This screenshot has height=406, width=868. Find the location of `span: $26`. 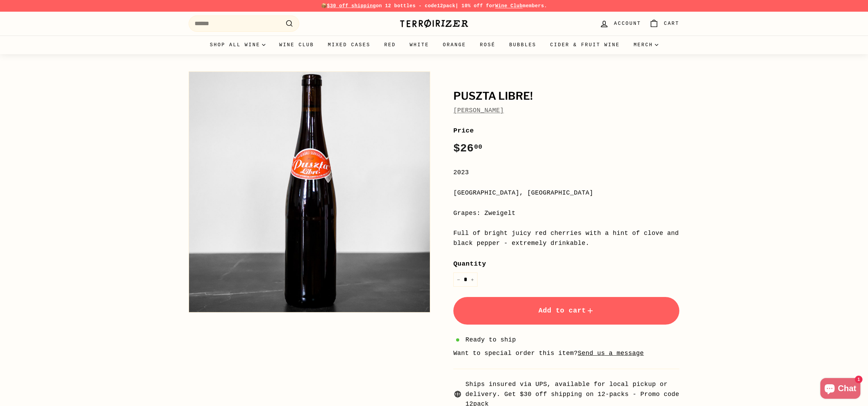

span: $26 is located at coordinates (467, 148).